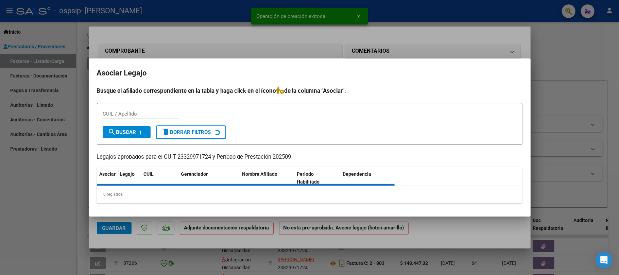 Image resolution: width=619 pixels, height=275 pixels. What do you see at coordinates (128, 174) in the screenshot?
I see `span: Legajo` at bounding box center [128, 174].